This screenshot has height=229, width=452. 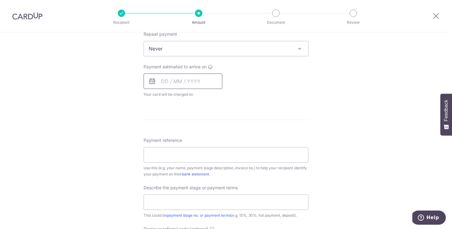 I want to click on span: Payment estimated to arrive on, so click(x=175, y=67).